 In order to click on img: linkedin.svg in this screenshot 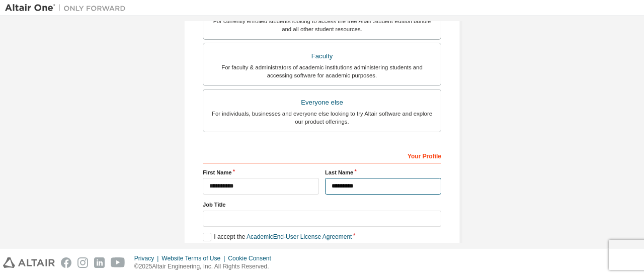, I will do `click(99, 262)`.